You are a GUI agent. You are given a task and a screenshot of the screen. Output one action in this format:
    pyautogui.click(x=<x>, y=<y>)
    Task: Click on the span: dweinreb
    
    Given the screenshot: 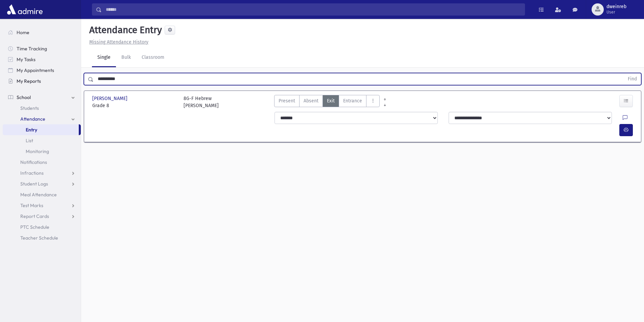 What is the action you would take?
    pyautogui.click(x=616, y=6)
    